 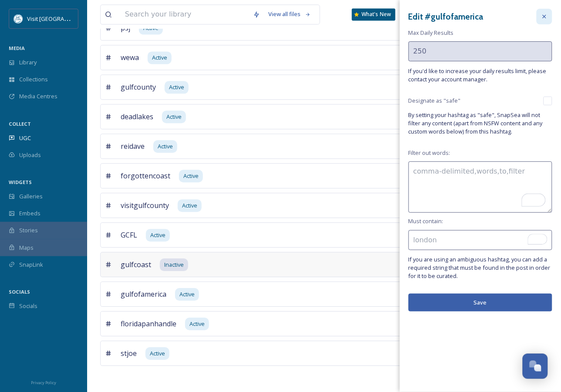 What do you see at coordinates (20, 182) in the screenshot?
I see `span: WIDGETS` at bounding box center [20, 182].